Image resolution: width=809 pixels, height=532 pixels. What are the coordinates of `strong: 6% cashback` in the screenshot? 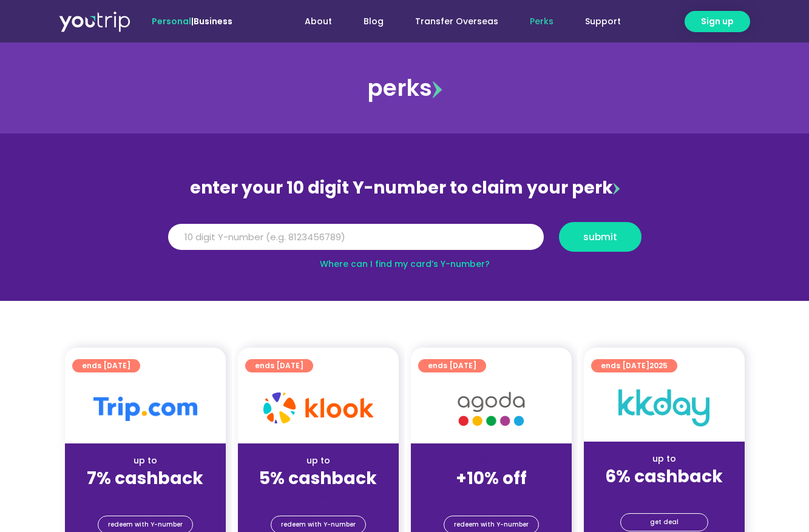 It's located at (664, 476).